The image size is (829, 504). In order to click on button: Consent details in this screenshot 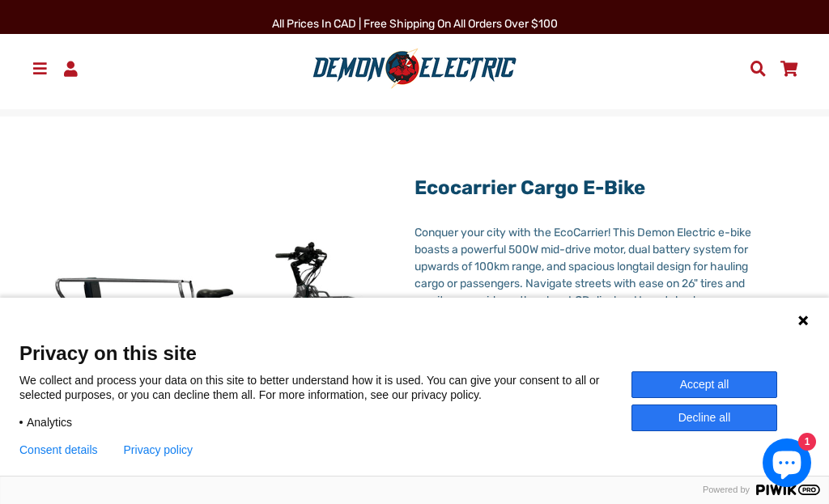, I will do `click(58, 450)`.